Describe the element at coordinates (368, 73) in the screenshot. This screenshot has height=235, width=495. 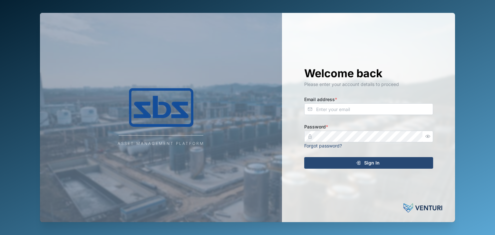
I see `h1: Welcome back` at that location.